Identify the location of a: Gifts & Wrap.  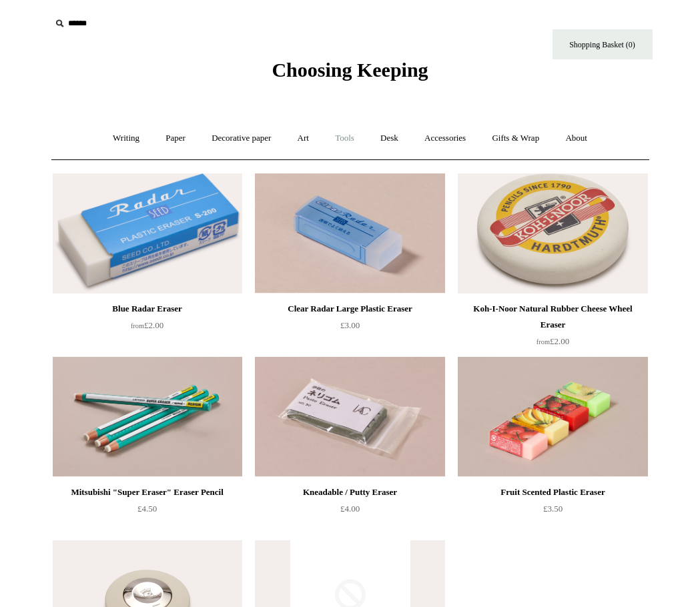
(515, 138).